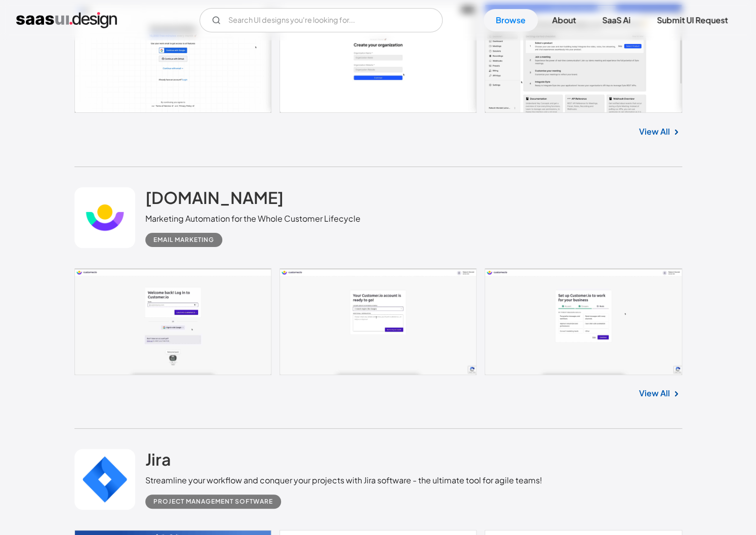 The height and width of the screenshot is (535, 756). I want to click on a: SaaS Ai, so click(616, 20).